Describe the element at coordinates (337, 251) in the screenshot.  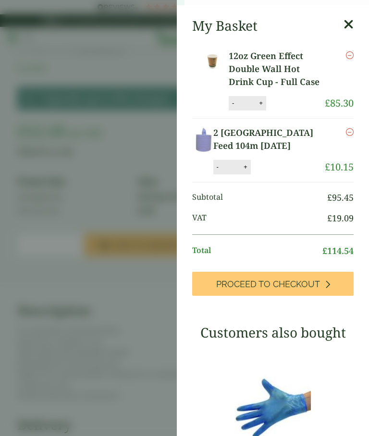
I see `bdi: 114.54` at that location.